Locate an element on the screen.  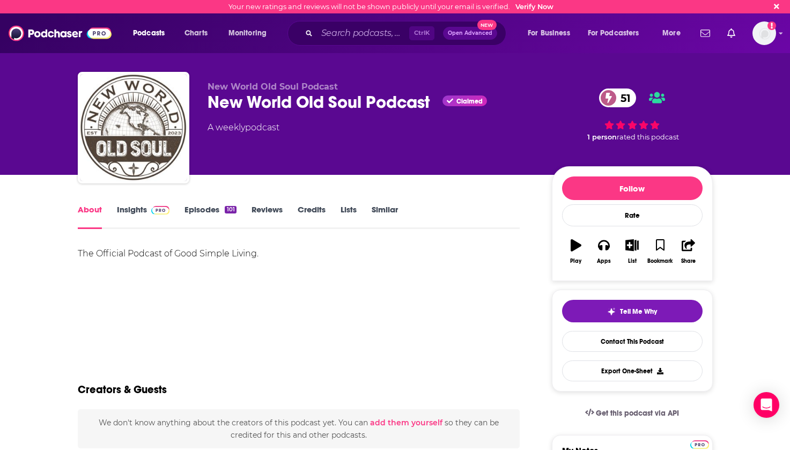
a: Similar is located at coordinates (384, 217).